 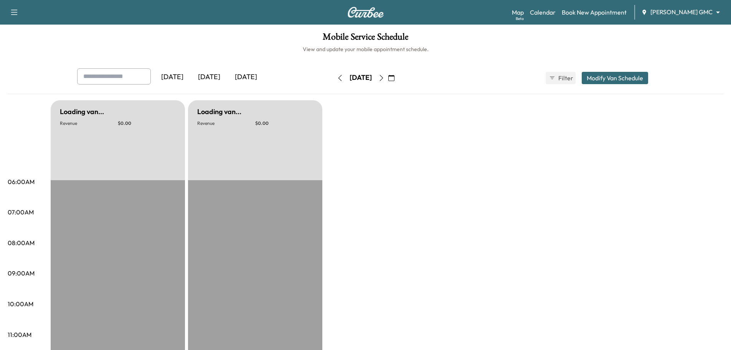 What do you see at coordinates (20, 304) in the screenshot?
I see `p: 10:00AM` at bounding box center [20, 304].